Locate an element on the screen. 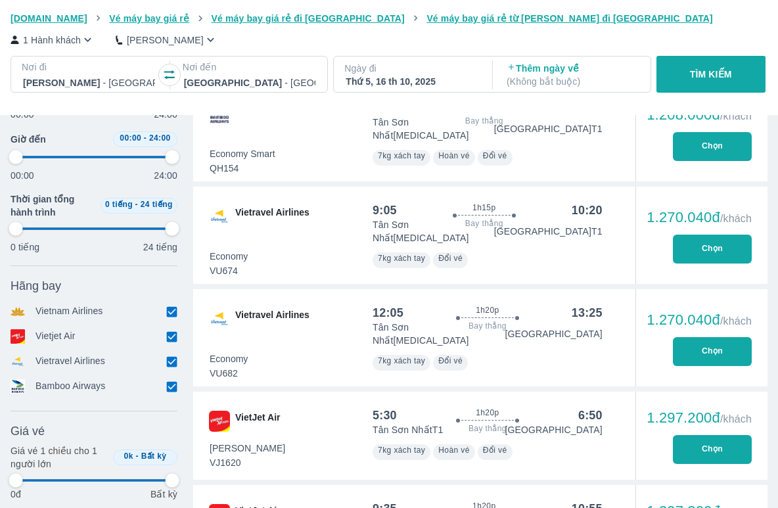 This screenshot has width=778, height=508. span: QH154 is located at coordinates (242, 168).